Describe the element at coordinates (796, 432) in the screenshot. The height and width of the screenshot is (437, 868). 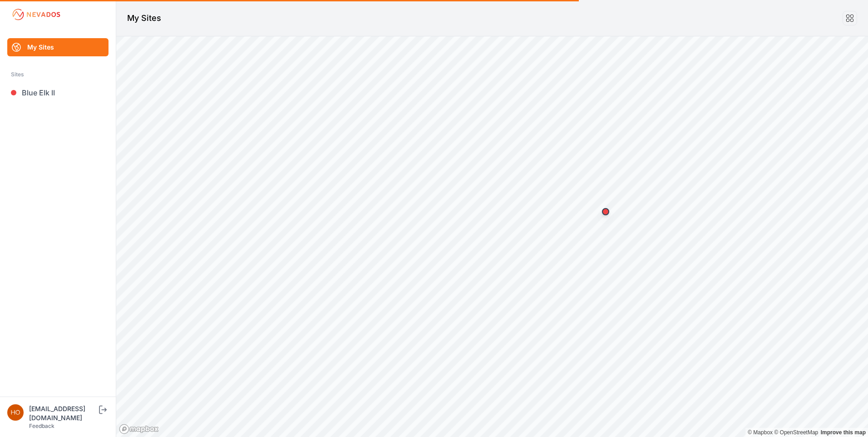
I see `a: OpenStreetMap` at that location.